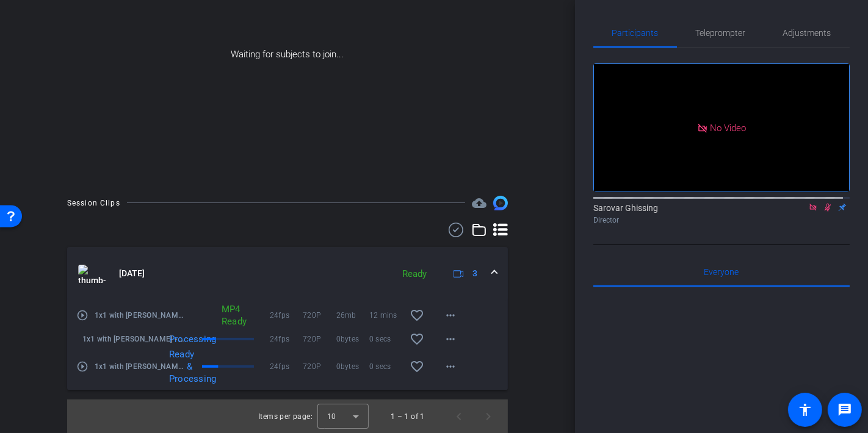  I want to click on button: Next page, so click(489, 417).